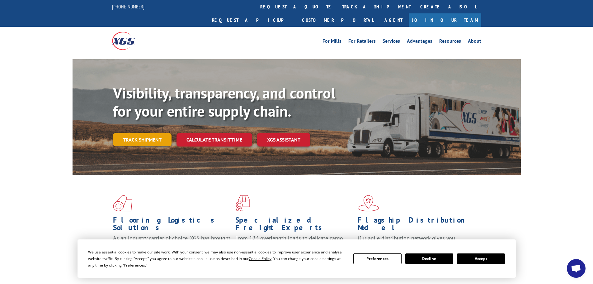 Image resolution: width=593 pixels, height=284 pixels. Describe the element at coordinates (368, 203) in the screenshot. I see `img: xgs-icon-flagship-distribution-model-red` at that location.